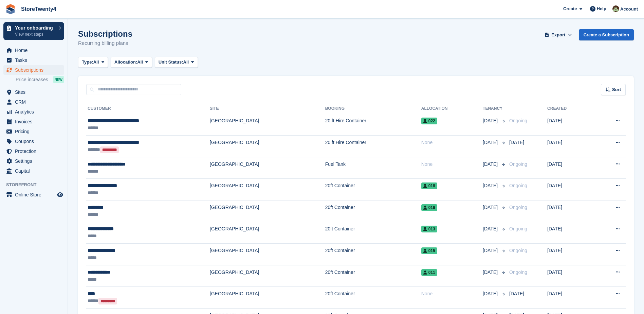 The height and width of the screenshot is (314, 644). I want to click on span: Subscriptions, so click(35, 70).